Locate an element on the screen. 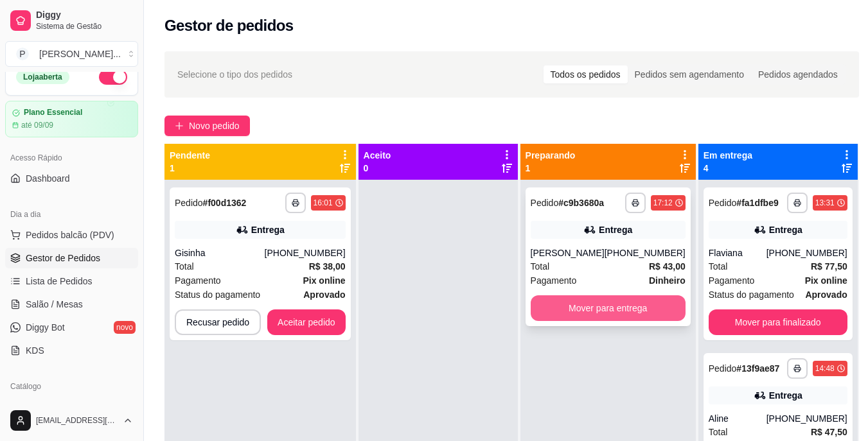 The height and width of the screenshot is (441, 868). span: Diggy Bot is located at coordinates (45, 328).